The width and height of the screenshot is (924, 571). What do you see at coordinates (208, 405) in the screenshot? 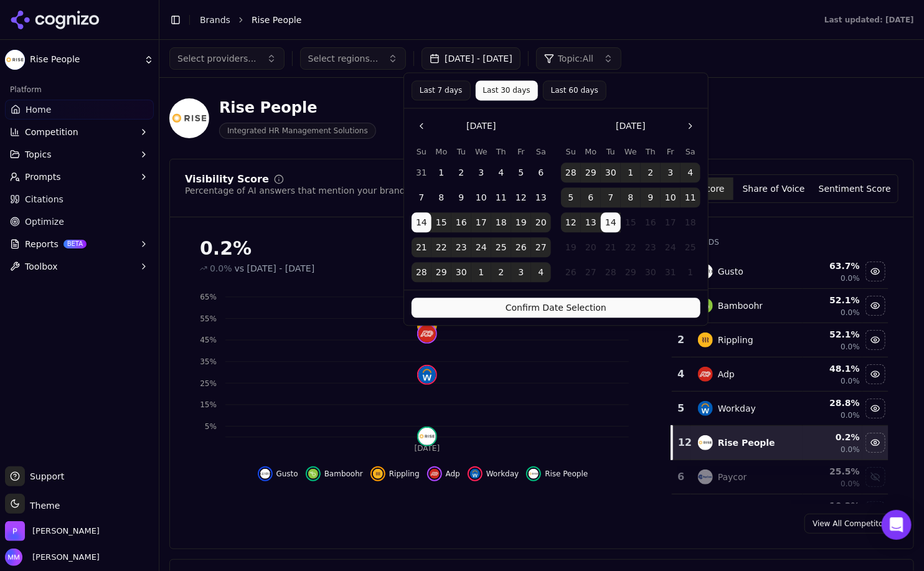
I see `tspan: 15%` at bounding box center [208, 405].